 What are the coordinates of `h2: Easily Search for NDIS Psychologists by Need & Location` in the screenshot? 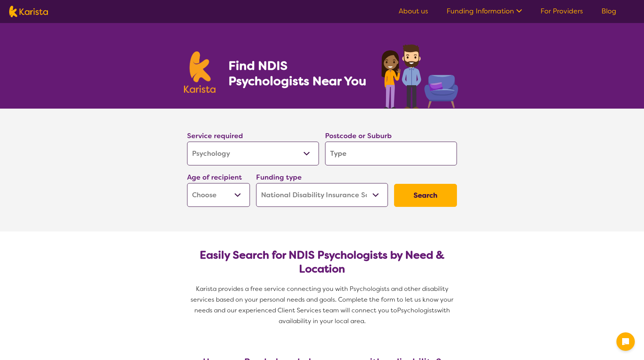 It's located at (322, 262).